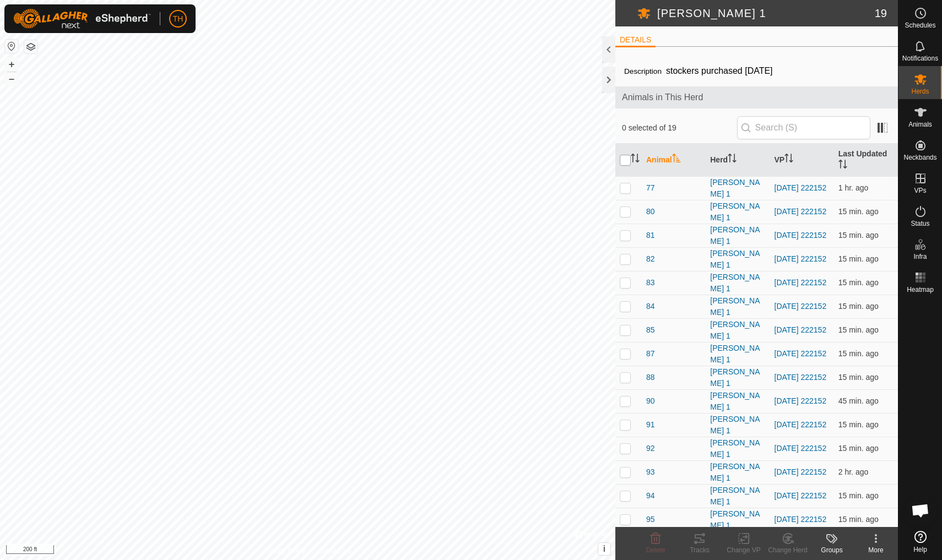  I want to click on span: TH, so click(178, 19).